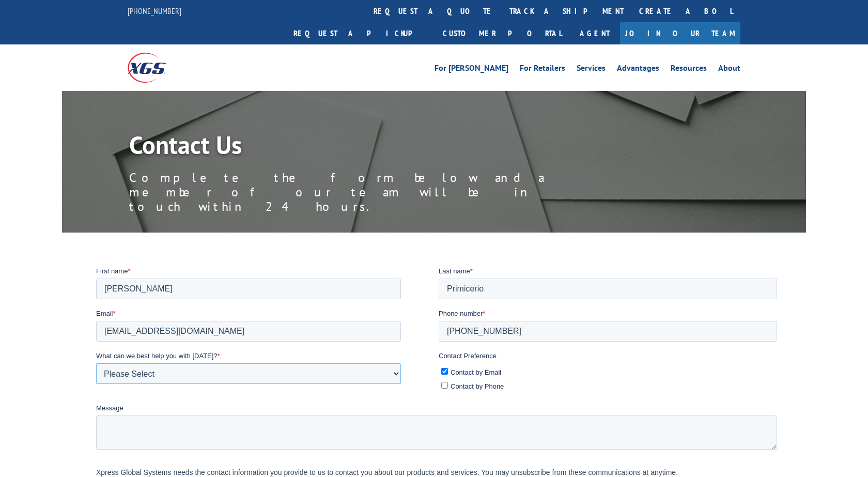 Image resolution: width=868 pixels, height=477 pixels. I want to click on a: Agent, so click(595, 33).